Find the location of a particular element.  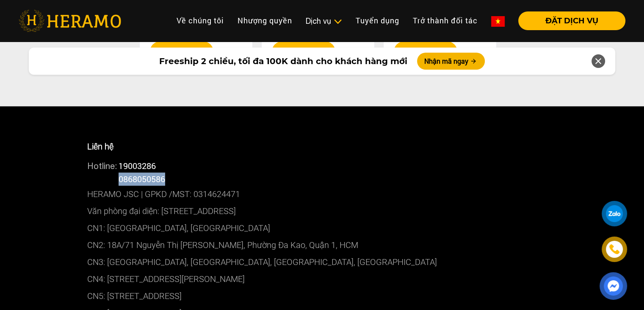

div: Dịch vụ is located at coordinates (324, 21).